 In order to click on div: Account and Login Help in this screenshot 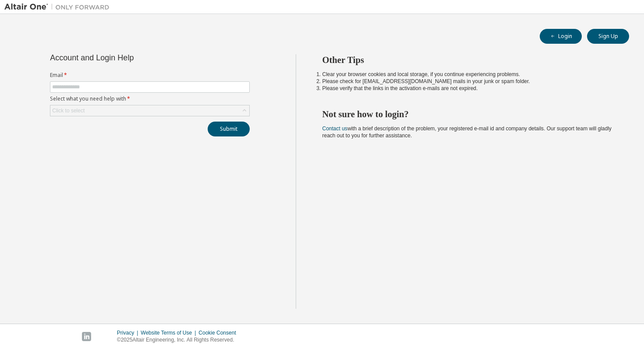, I will do `click(129, 58)`.